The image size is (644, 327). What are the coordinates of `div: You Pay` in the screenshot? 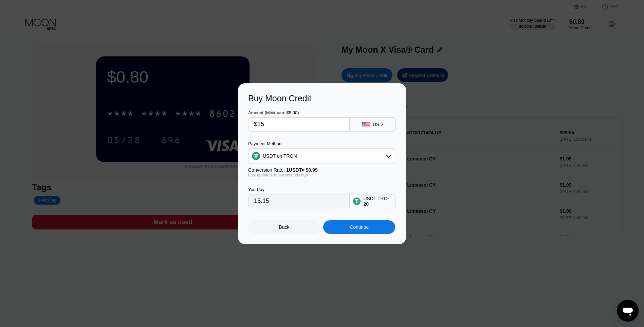 It's located at (299, 190).